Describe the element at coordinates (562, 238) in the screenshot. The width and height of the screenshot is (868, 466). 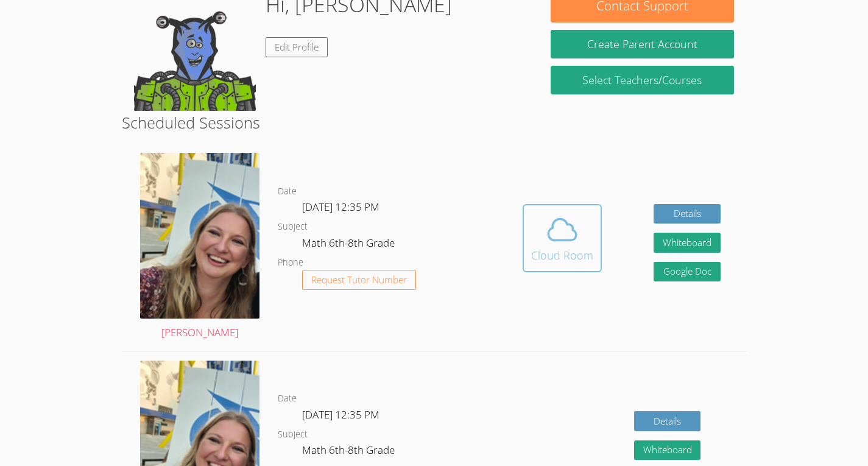
I see `button: Cloud Room` at that location.